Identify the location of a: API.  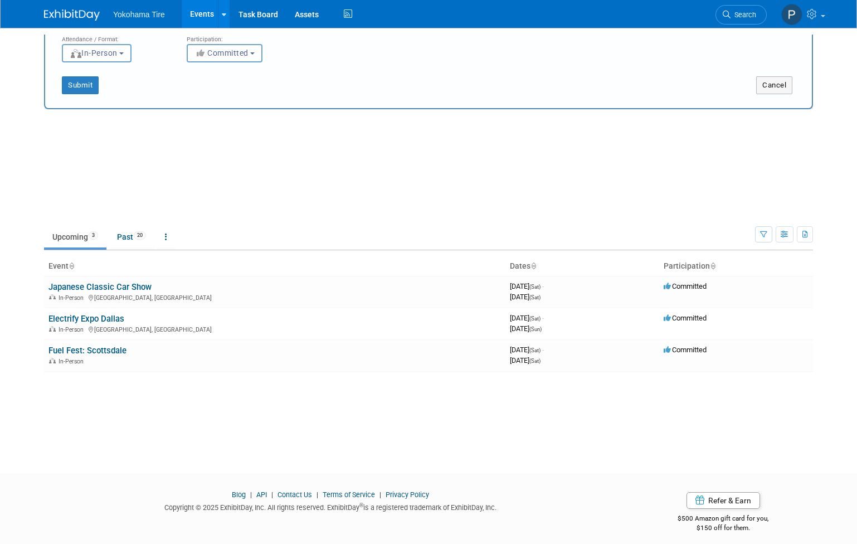
(261, 494).